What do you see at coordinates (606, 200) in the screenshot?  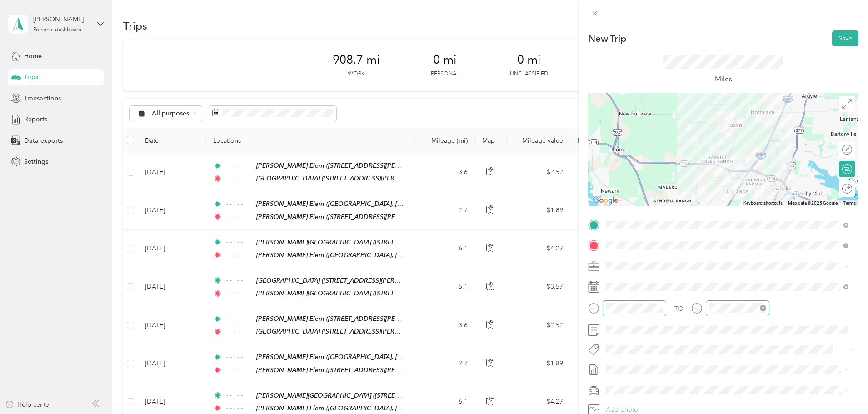 I see `a: Open this area in Google Maps (opens a new window)` at bounding box center [606, 200].